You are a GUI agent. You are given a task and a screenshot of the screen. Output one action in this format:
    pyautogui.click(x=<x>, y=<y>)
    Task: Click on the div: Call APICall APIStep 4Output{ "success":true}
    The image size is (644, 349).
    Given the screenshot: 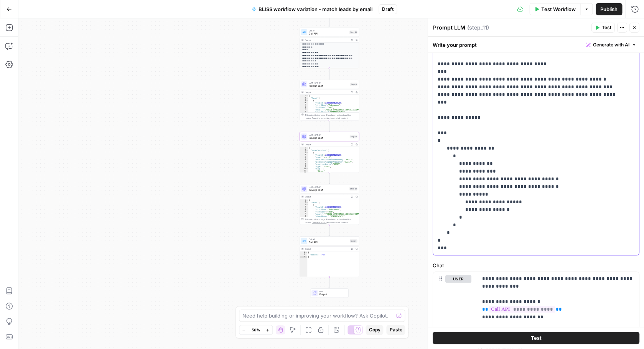 What is the action you would take?
    pyautogui.click(x=329, y=256)
    